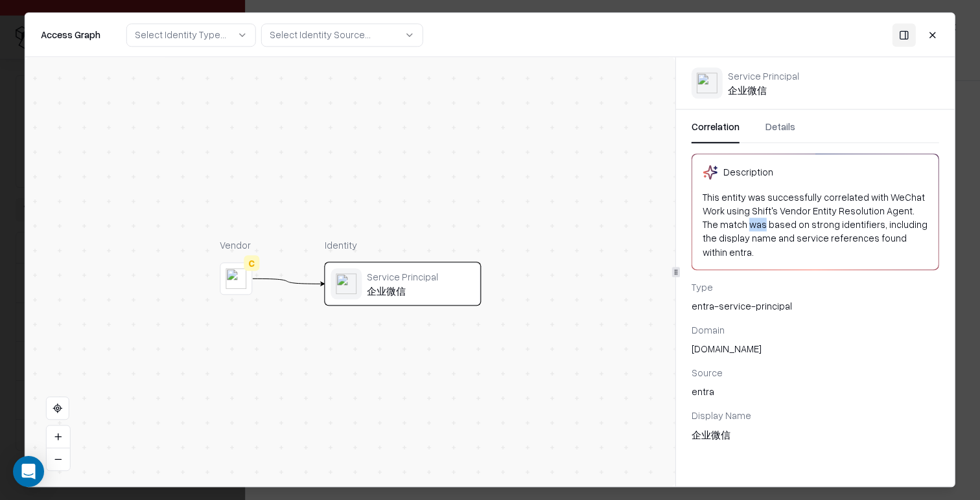 The height and width of the screenshot is (500, 980). I want to click on div: This entity was successfully correlated with WeChat Work using Shift's Vendor Entity Resolution A..., so click(816, 225).